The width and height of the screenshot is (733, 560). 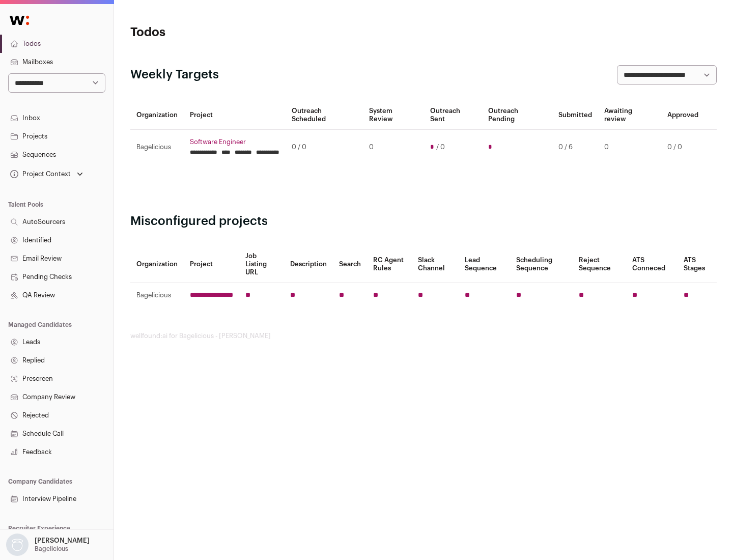 I want to click on h2: Misconfigured projects, so click(x=424, y=221).